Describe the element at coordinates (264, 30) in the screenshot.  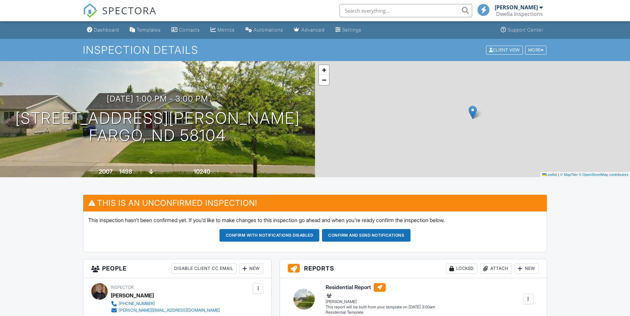
I see `a: Automations (Basic)` at that location.